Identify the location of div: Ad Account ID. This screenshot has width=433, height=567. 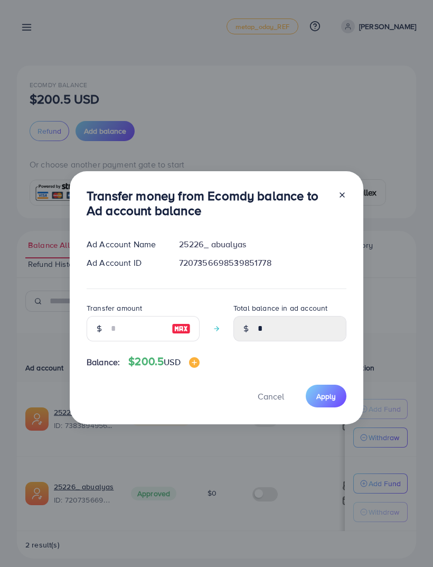
(124, 262).